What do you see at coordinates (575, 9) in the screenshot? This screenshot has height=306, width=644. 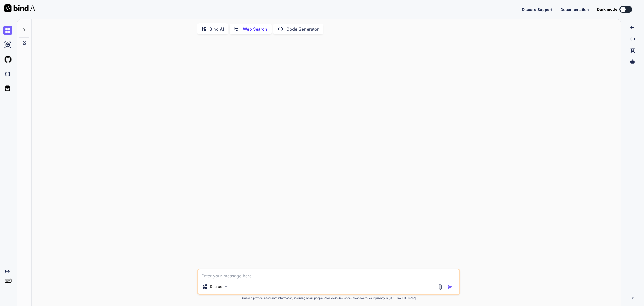 I see `button: Documentation` at bounding box center [575, 9].